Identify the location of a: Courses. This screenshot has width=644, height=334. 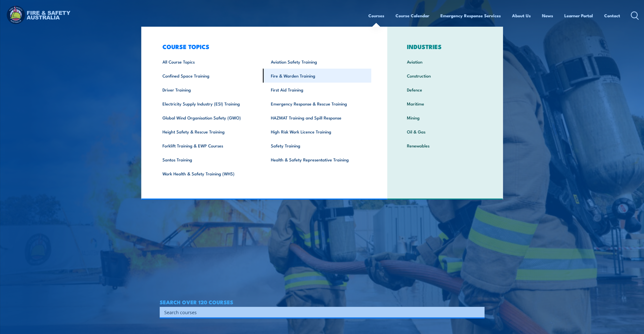
(376, 16).